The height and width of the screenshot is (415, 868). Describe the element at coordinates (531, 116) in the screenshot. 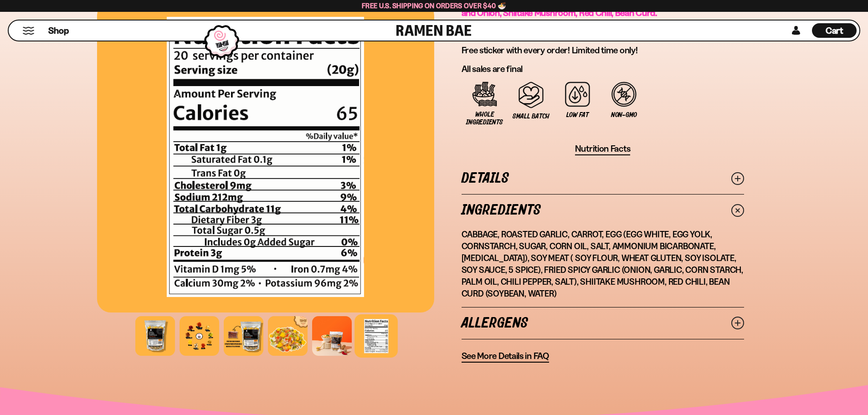

I see `span: Small Batch` at that location.